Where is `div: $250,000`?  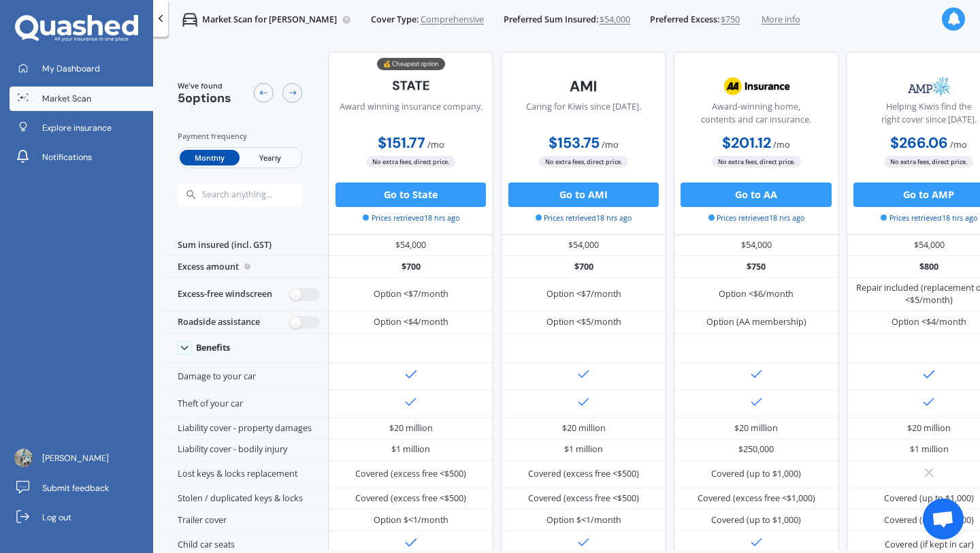
div: $250,000 is located at coordinates (756, 449).